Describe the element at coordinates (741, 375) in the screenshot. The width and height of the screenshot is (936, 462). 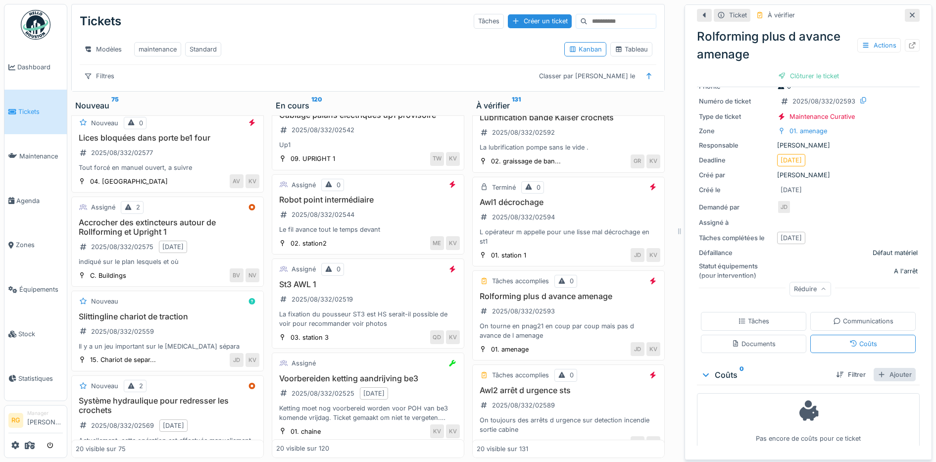
I see `sup: 0` at that location.